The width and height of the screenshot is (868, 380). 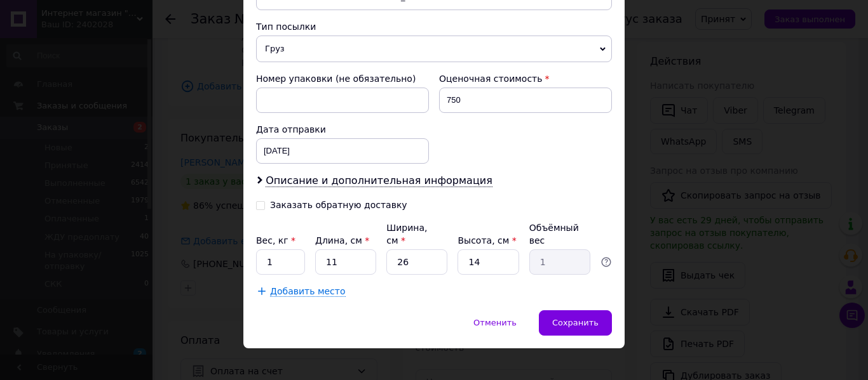 What do you see at coordinates (338, 206) in the screenshot?
I see `div: Заказать обратную доставку` at bounding box center [338, 206].